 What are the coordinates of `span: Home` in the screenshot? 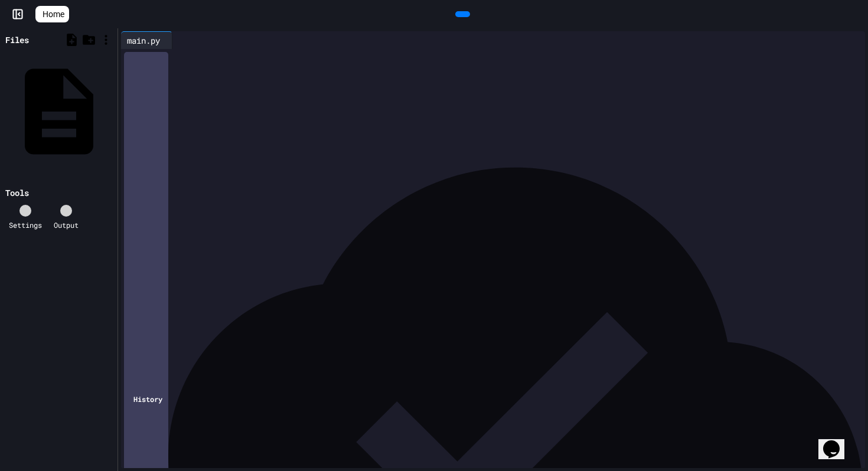 It's located at (53, 14).